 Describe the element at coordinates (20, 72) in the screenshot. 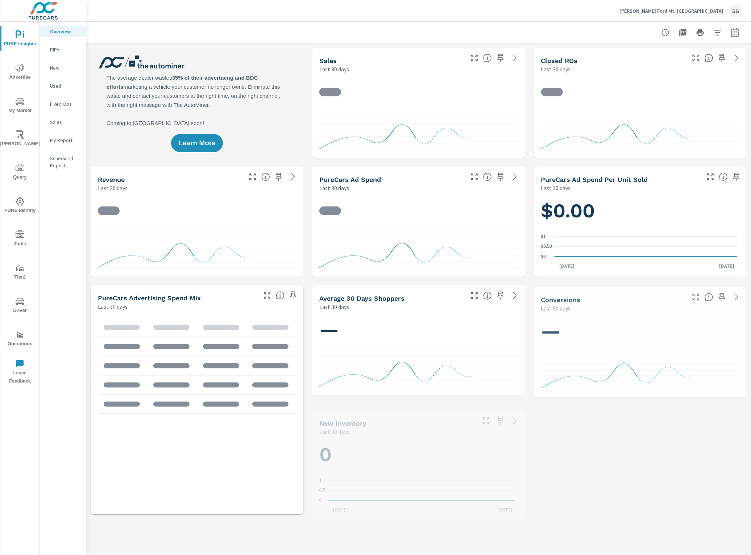

I see `span: Advertise` at that location.